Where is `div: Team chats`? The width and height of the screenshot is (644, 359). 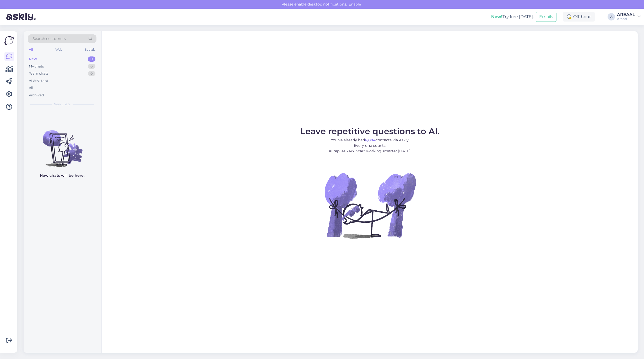
div: Team chats is located at coordinates (39, 74).